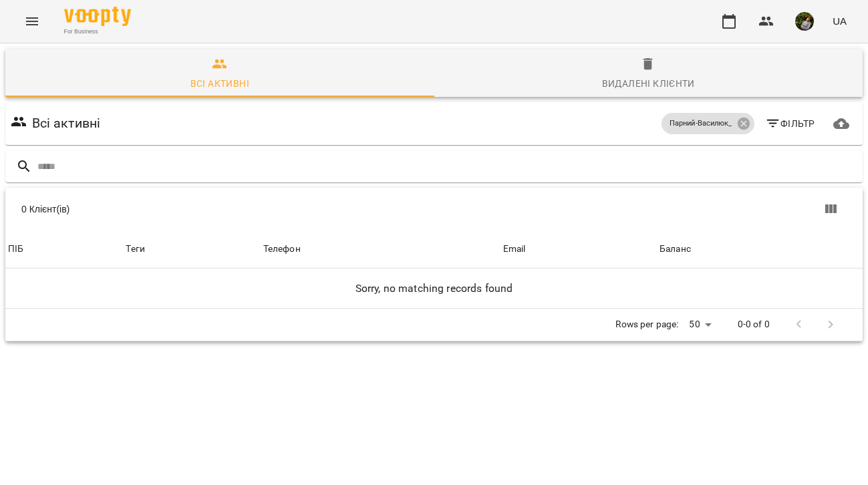  What do you see at coordinates (64, 249) in the screenshot?
I see `span: ПІБ` at bounding box center [64, 249].